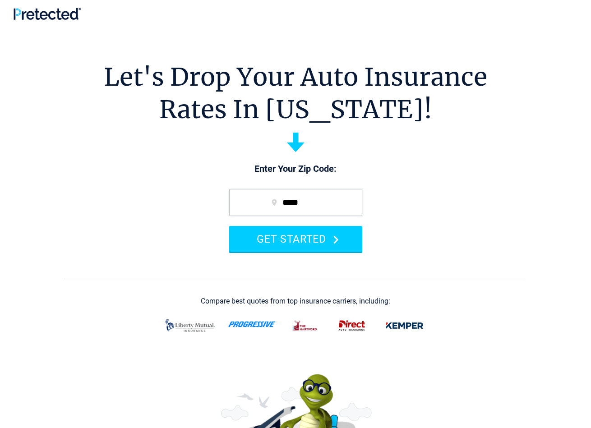 This screenshot has width=591, height=428. Describe the element at coordinates (295, 202) in the screenshot. I see `input: zip code` at that location.